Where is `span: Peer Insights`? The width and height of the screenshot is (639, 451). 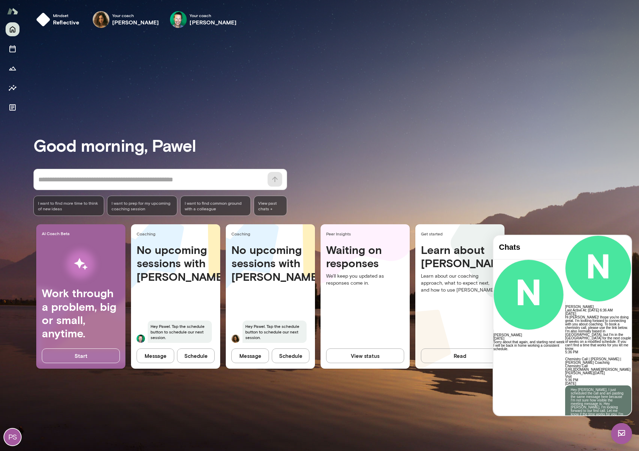
span: Peer Insights is located at coordinates (367, 234).